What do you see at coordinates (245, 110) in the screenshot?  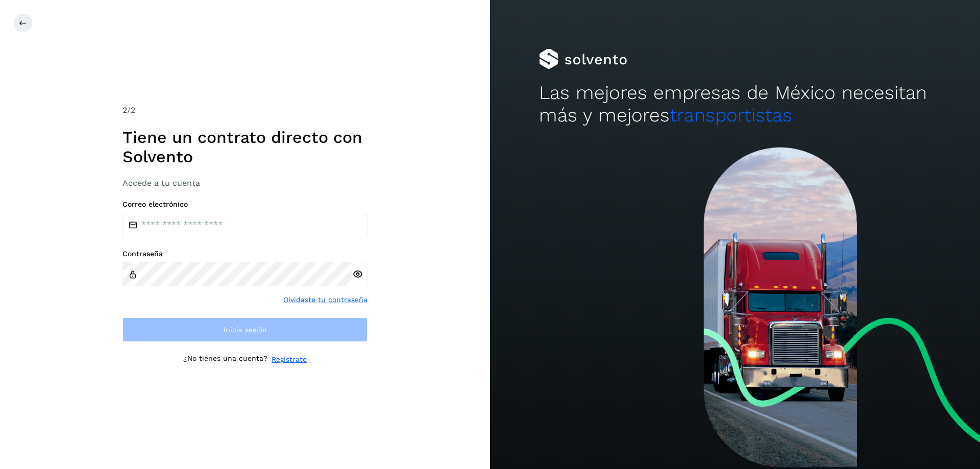 I see `div: /2` at bounding box center [245, 110].